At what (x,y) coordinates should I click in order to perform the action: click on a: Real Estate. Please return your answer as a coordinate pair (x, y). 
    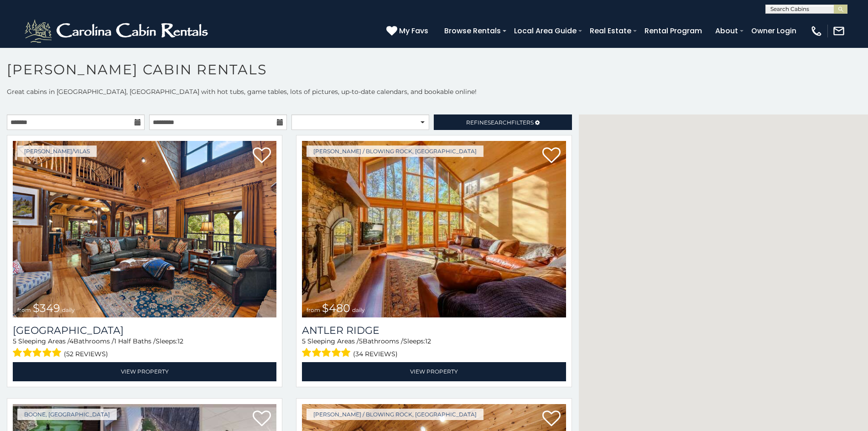
    Looking at the image, I should click on (611, 31).